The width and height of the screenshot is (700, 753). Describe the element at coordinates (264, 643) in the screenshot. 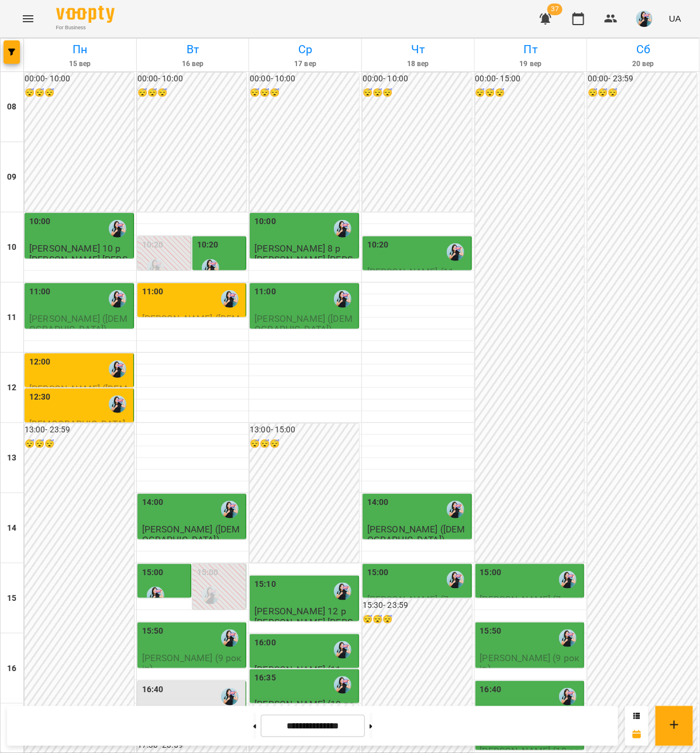

I see `label: 16:00` at that location.